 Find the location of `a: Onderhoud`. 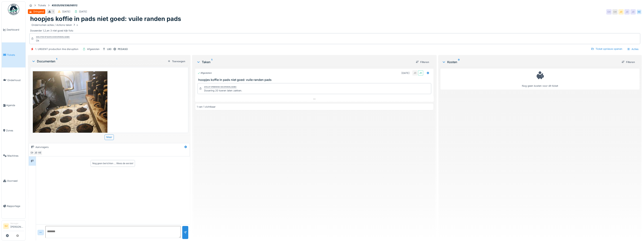

a: Onderhoud is located at coordinates (14, 80).